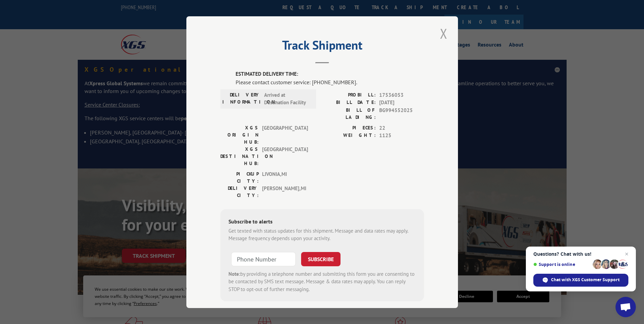 The height and width of the screenshot is (324, 644). Describe the element at coordinates (239, 177) in the screenshot. I see `label: PICKUP CITY:` at that location.